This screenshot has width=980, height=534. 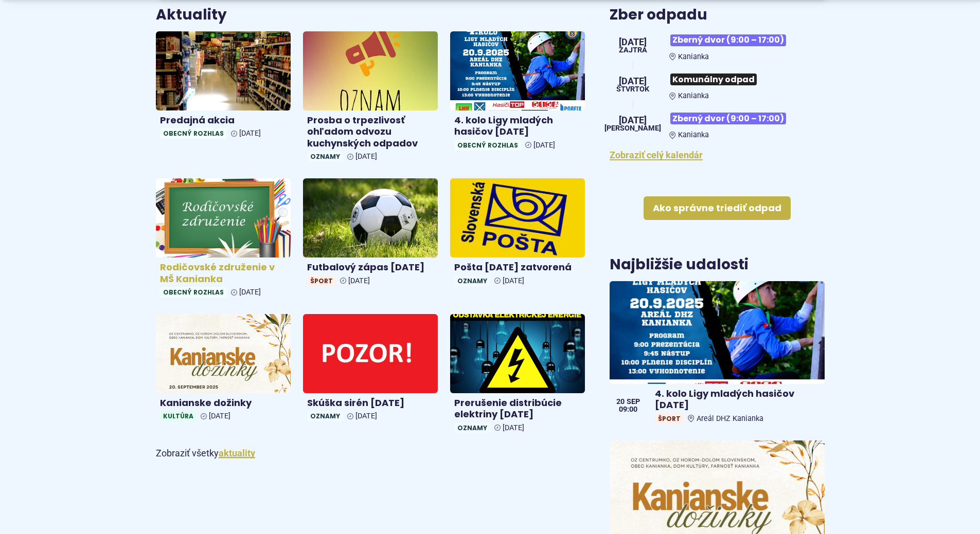 I want to click on a: Zobraziť všetky aktuality, so click(x=237, y=452).